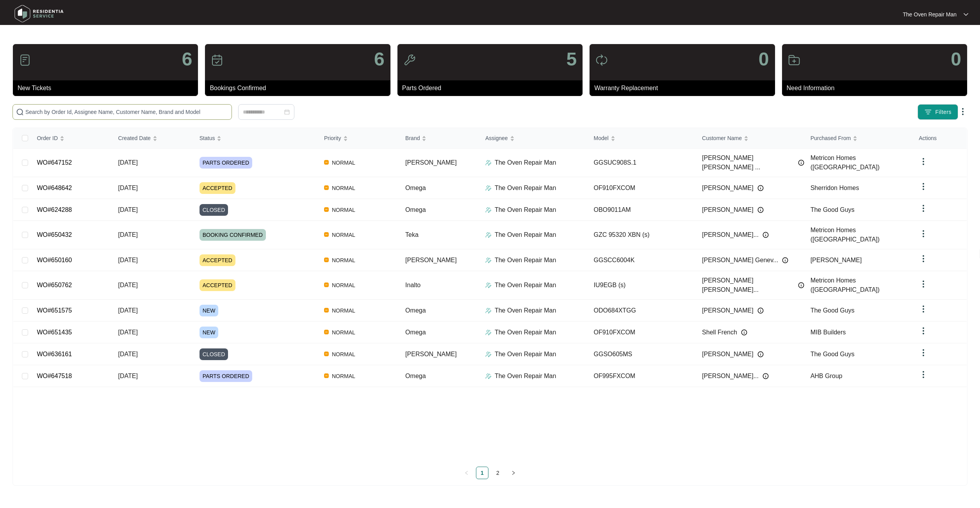  Describe the element at coordinates (939, 139) in the screenshot. I see `th: Actions` at that location.